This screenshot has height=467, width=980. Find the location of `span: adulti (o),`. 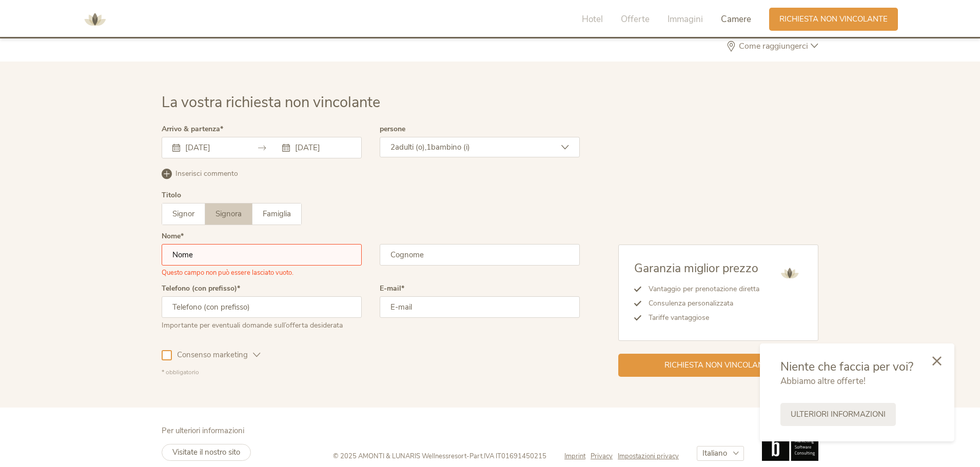

span: adulti (o), is located at coordinates (411, 147).